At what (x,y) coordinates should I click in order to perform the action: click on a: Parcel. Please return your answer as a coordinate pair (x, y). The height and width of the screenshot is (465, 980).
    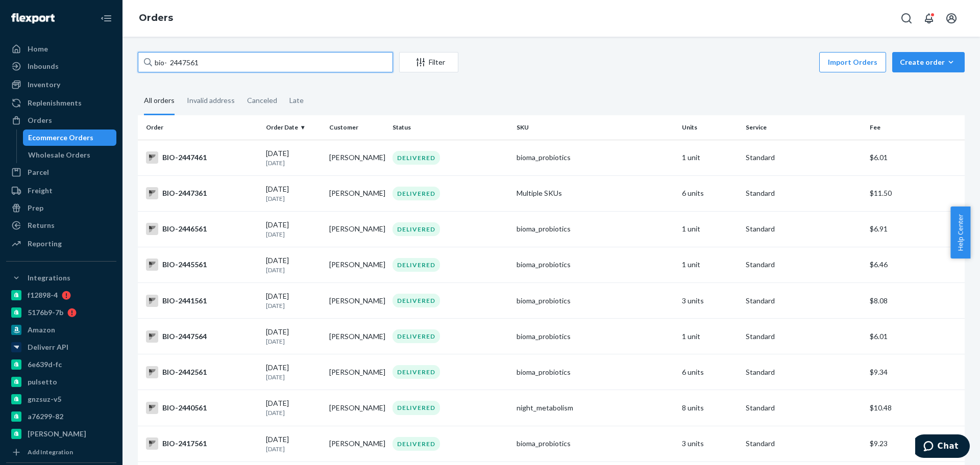
    Looking at the image, I should click on (61, 172).